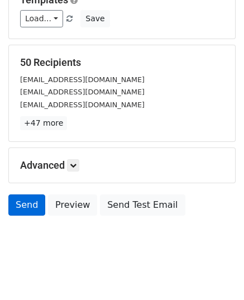  What do you see at coordinates (44, 123) in the screenshot?
I see `a: +47 more` at bounding box center [44, 123].